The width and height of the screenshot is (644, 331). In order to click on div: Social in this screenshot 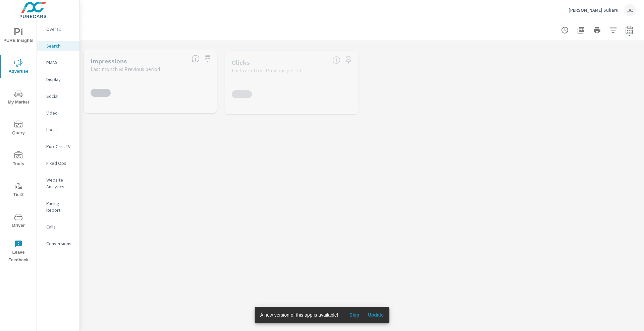, I will do `click(58, 97)`.